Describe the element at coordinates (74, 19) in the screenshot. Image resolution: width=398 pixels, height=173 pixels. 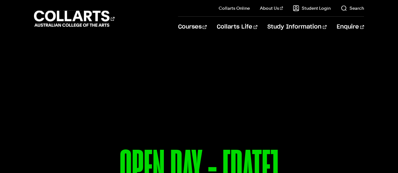
I see `div: Go to homepage` at that location.